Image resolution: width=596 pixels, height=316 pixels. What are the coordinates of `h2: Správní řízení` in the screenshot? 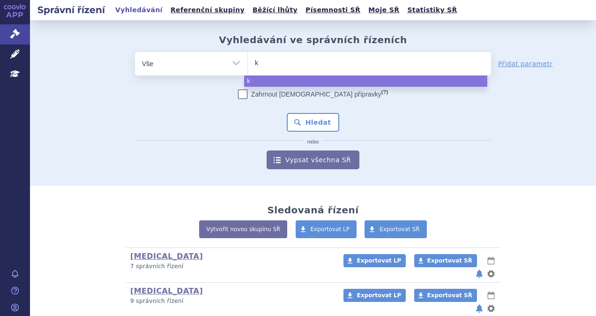 It's located at (71, 10).